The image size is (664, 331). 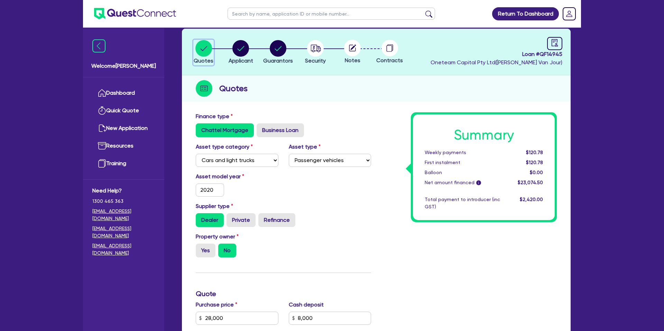 I want to click on span: Security, so click(x=315, y=61).